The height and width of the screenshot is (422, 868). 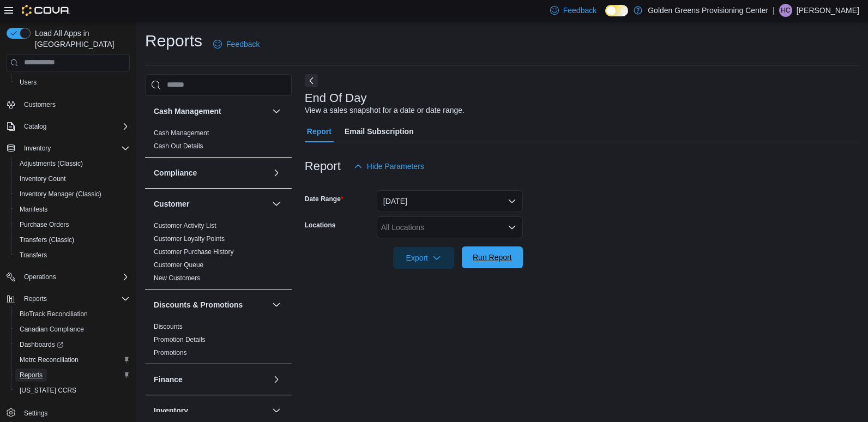 I want to click on button: Compliance, so click(x=276, y=172).